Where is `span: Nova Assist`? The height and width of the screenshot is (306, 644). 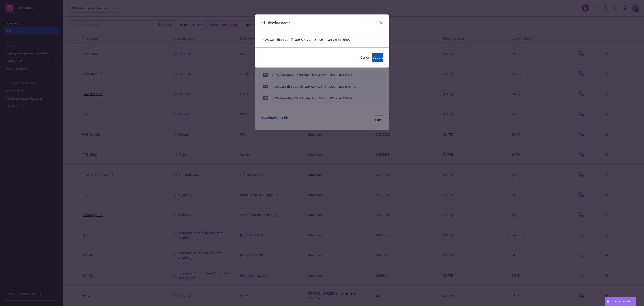 span: Nova Assist is located at coordinates (623, 301).